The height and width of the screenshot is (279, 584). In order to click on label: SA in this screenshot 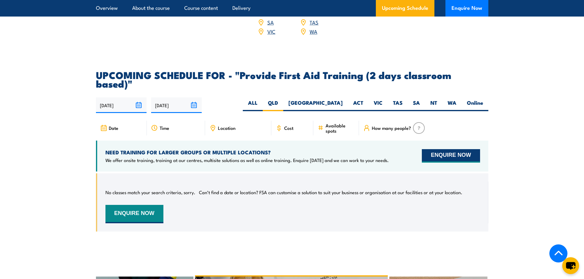, I will do `click(416, 105)`.